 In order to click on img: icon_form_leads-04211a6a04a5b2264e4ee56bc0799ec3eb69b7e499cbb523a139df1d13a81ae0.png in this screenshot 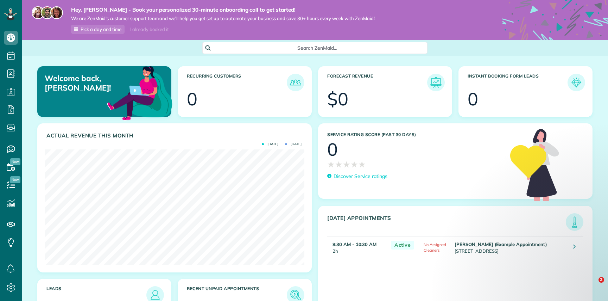, I will do `click(577, 82)`.